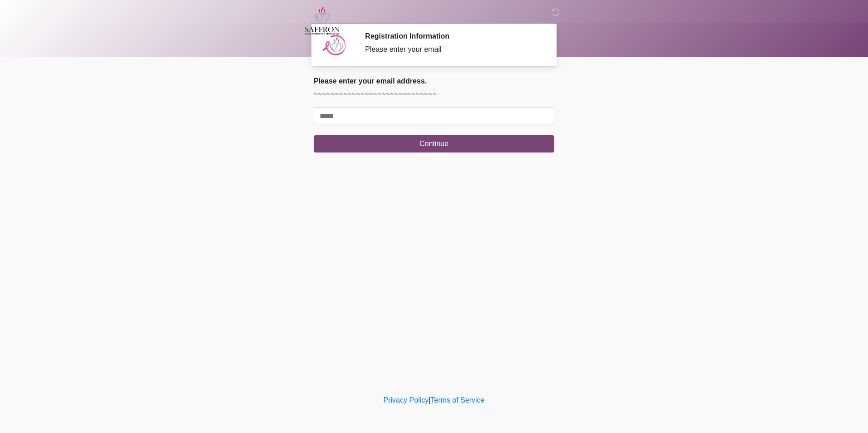  What do you see at coordinates (457, 400) in the screenshot?
I see `a: Terms of Service` at bounding box center [457, 400].